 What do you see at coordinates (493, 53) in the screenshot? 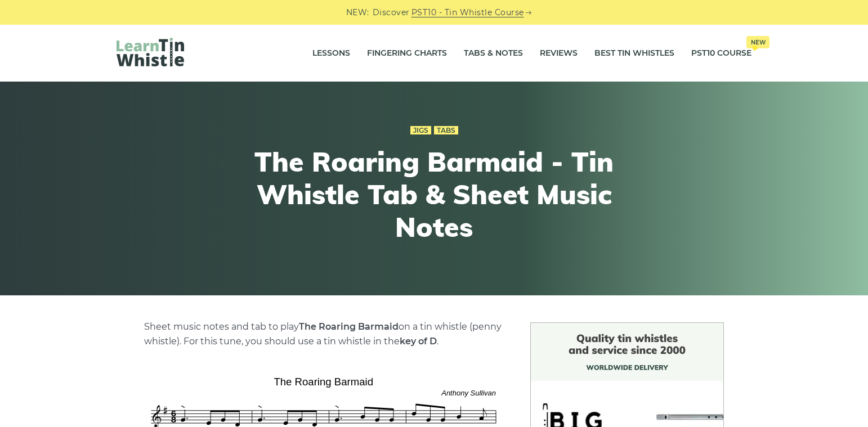
I see `a: Tabs & Notes` at bounding box center [493, 53].